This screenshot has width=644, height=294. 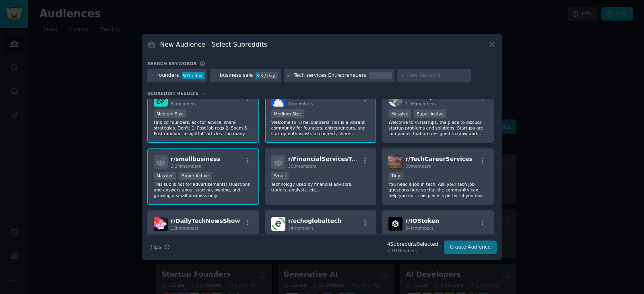 I want to click on span: 34 members, so click(x=300, y=228).